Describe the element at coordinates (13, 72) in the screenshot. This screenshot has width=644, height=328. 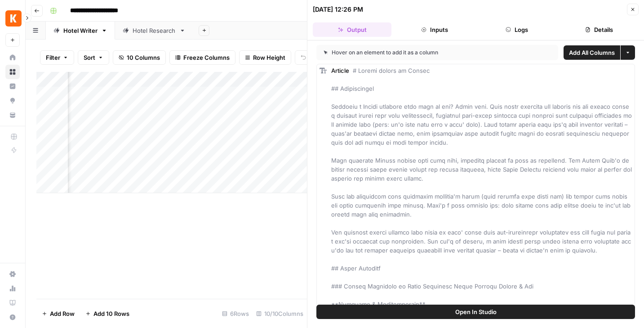
I see `a: Browse` at that location.